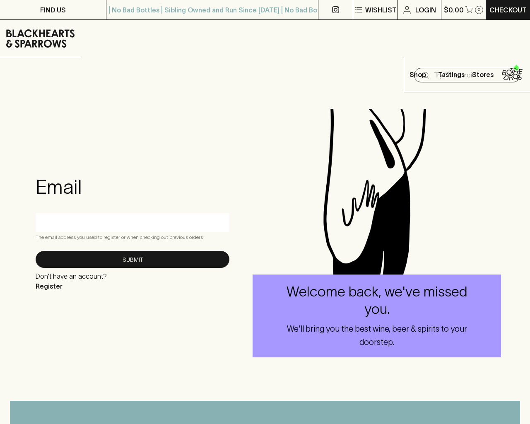 This screenshot has width=530, height=424. I want to click on p: Login, so click(425, 10).